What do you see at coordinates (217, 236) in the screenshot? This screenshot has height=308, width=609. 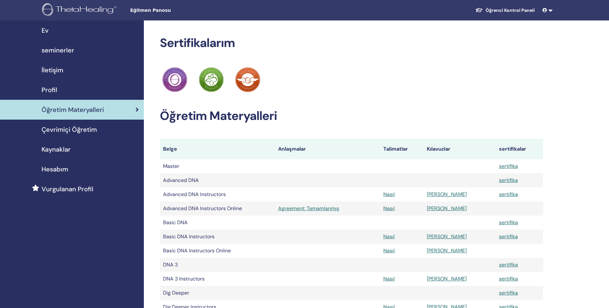 I see `td: Basic DNA Instructors` at bounding box center [217, 236].